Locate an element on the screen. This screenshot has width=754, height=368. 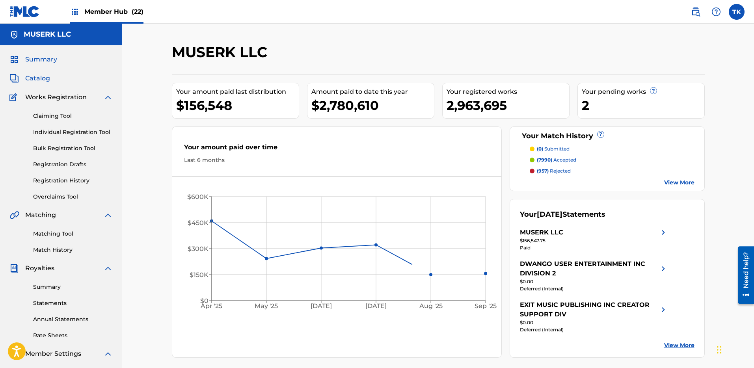
a: DWANGO USER ENTERTAINMENT INC DIVISION 2right chevron icon$0.00Deferred (Internal) is located at coordinates (594, 276).